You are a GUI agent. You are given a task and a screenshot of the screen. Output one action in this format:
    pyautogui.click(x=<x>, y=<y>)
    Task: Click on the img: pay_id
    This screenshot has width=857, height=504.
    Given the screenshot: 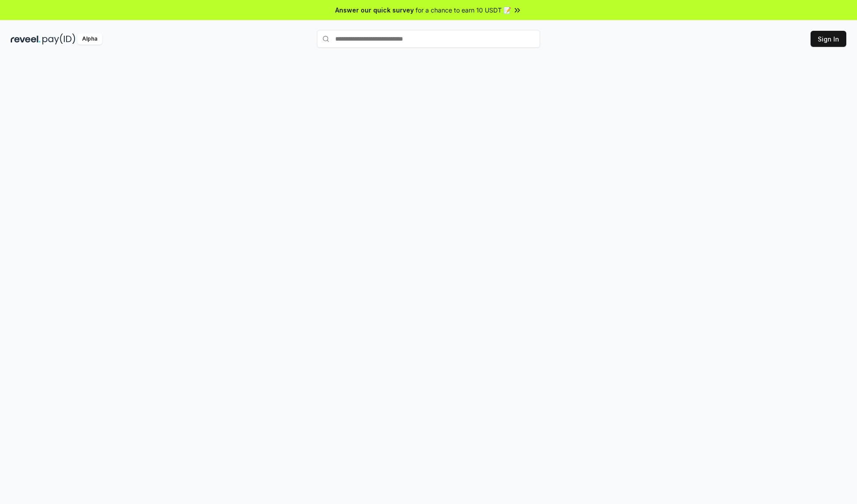 What is the action you would take?
    pyautogui.click(x=59, y=39)
    